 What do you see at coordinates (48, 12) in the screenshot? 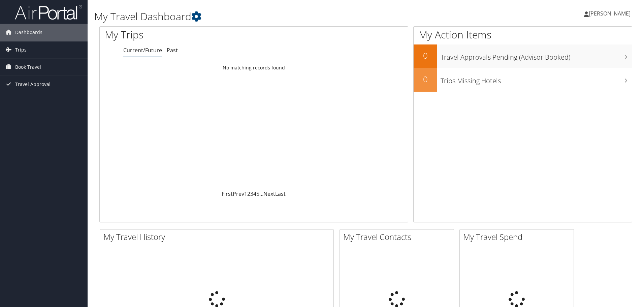
I see `img: airportal-logo.png` at bounding box center [48, 12].